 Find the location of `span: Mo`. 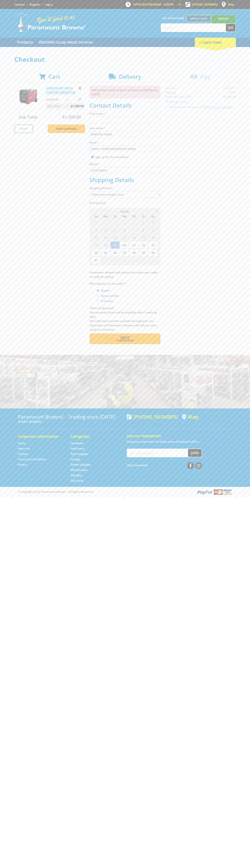

span: Mo is located at coordinates (106, 216).